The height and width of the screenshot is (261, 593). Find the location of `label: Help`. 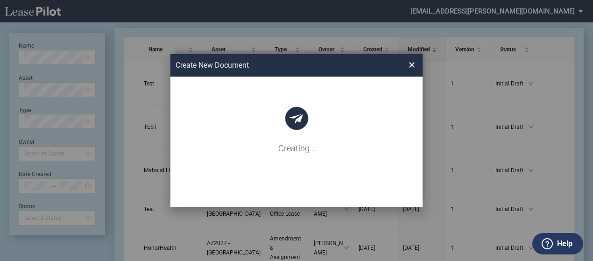

label: Help is located at coordinates (564, 244).